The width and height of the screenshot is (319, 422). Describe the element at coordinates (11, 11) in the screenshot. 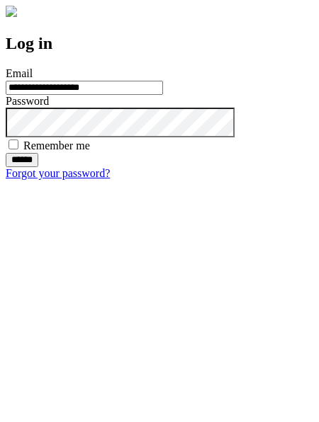

I see `img: logo-4e3dc11c47720685a147b03b5a06dd966a58ff35d612b21f08c02c0306f2b779.png` at that location.